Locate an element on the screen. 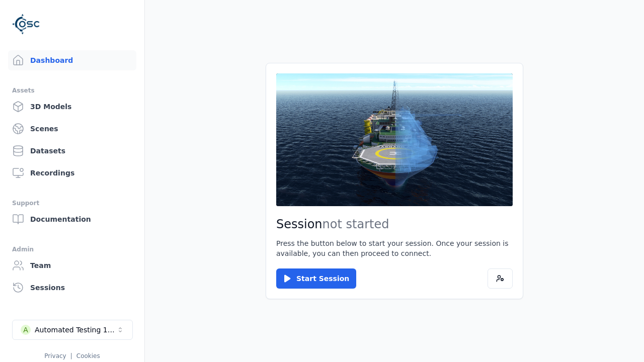 Image resolution: width=644 pixels, height=362 pixels. a: Team is located at coordinates (72, 266).